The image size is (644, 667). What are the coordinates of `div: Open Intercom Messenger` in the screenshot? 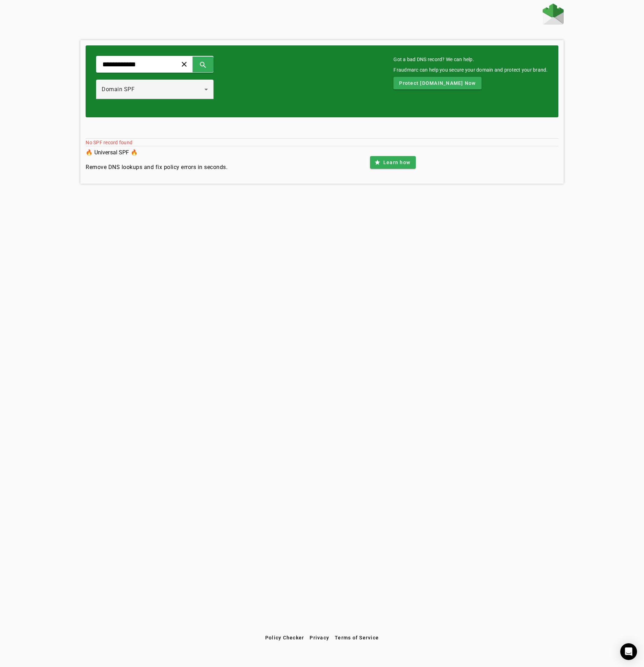 It's located at (629, 652).